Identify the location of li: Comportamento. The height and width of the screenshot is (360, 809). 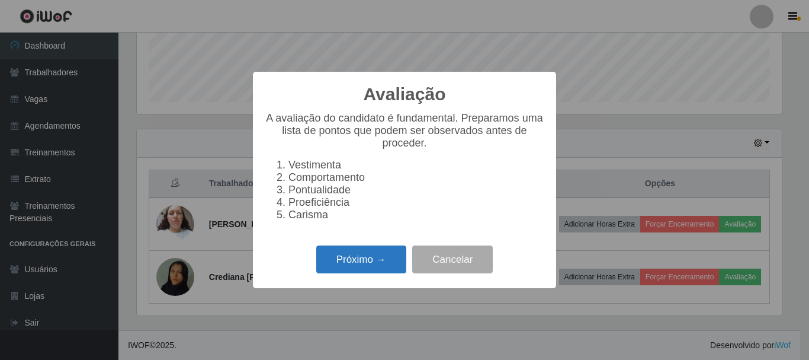
(416, 177).